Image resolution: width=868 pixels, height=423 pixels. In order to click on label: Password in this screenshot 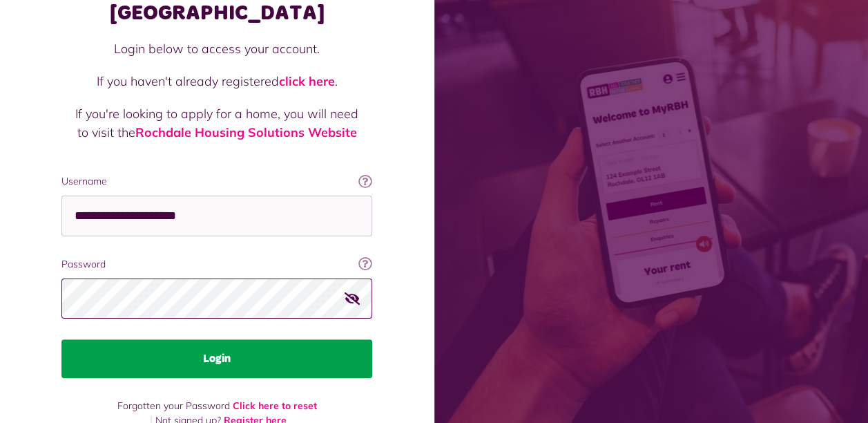, I will do `click(217, 264)`.